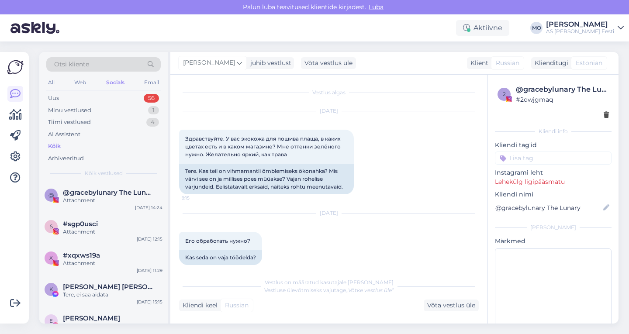 The image size is (629, 334). Describe the element at coordinates (198, 305) in the screenshot. I see `div: Kliendi keel` at that location.